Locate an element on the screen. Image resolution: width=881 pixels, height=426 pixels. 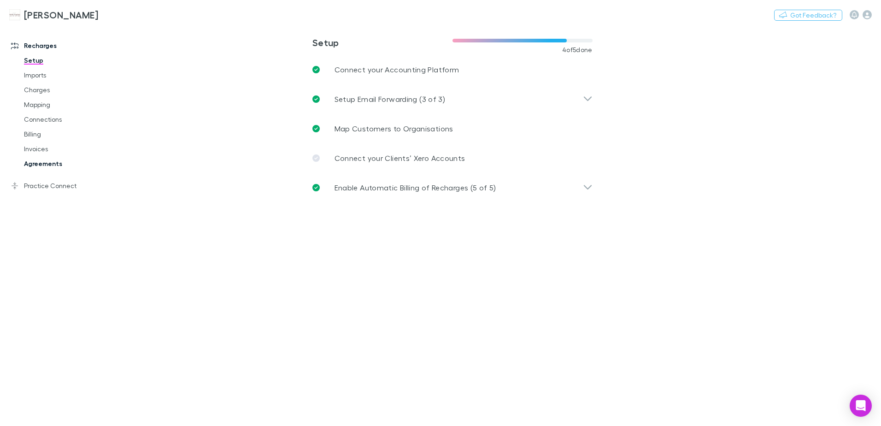
a: Connect your Accounting Platform is located at coordinates (452, 70).